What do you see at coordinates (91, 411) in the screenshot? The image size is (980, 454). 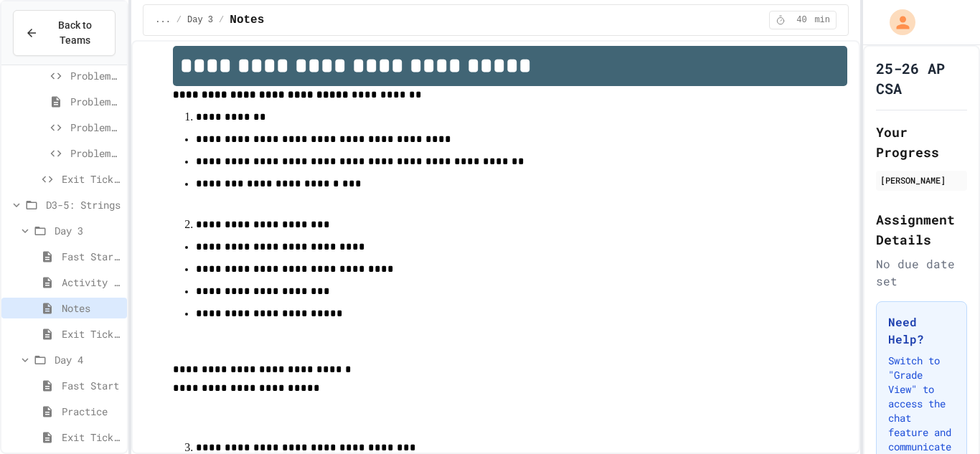 I see `span: Practice` at bounding box center [91, 411].